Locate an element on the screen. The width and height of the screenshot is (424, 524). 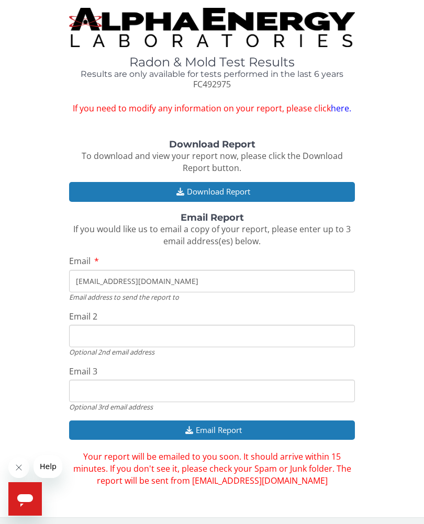
div: Email address to send the report to is located at coordinates (212, 297).